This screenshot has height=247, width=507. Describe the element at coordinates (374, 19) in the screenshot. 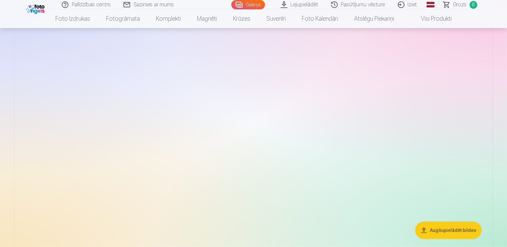

I see `a: Atslēgu piekariņi` at that location.